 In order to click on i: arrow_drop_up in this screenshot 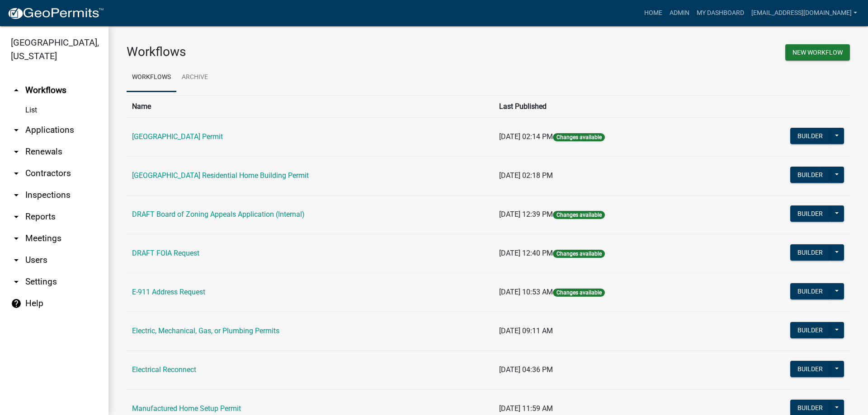, I will do `click(16, 90)`.